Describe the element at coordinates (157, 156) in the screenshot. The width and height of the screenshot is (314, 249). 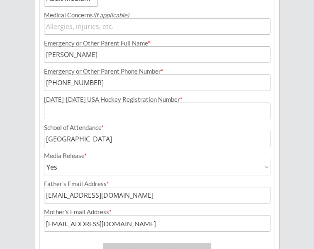
I see `div: Media Release` at that location.